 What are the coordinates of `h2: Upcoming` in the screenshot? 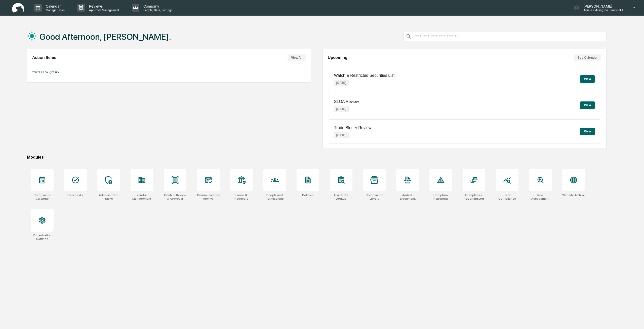 It's located at (338, 58).